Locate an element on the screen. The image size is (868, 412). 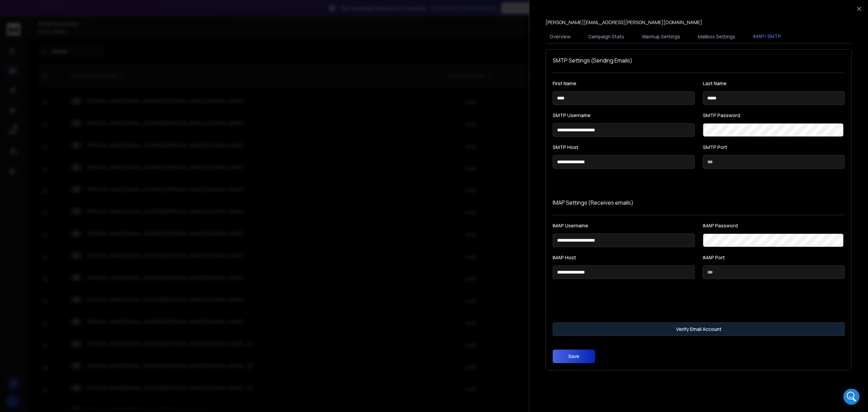
h1: Box is located at coordinates (38, 6).